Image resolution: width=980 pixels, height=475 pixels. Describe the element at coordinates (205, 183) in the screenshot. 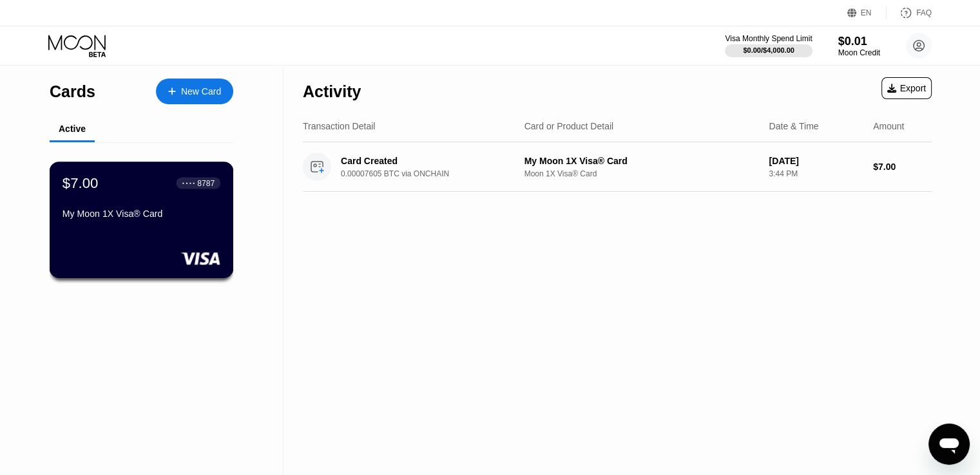

I see `div: 8787` at that location.